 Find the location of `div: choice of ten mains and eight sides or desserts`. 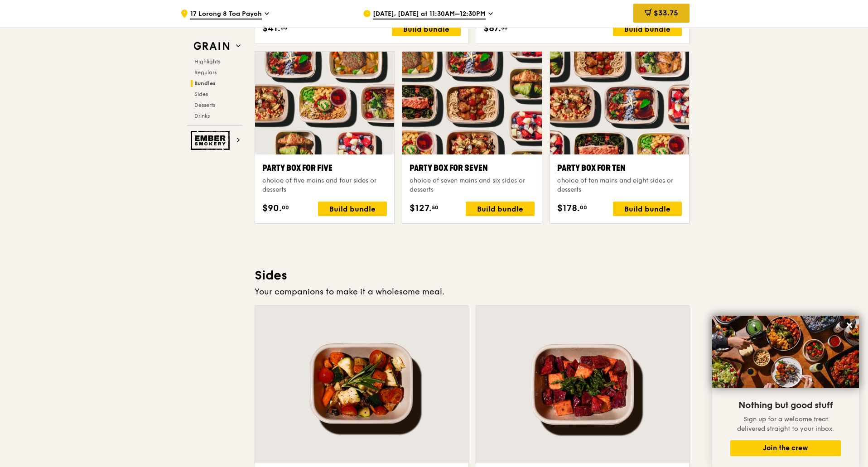

div: choice of ten mains and eight sides or desserts is located at coordinates (620, 186).